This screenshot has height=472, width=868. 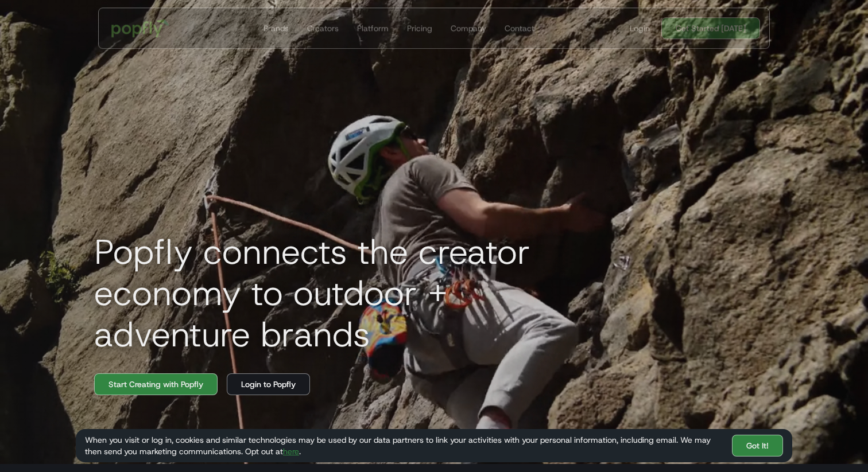 What do you see at coordinates (373, 28) in the screenshot?
I see `a: Platform` at bounding box center [373, 28].